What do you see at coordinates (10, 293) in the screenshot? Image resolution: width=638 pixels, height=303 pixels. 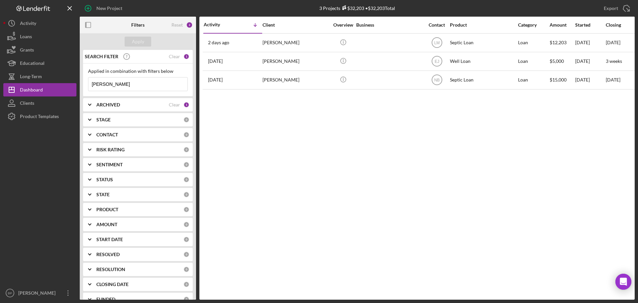 I see `text: BP` at bounding box center [10, 293].